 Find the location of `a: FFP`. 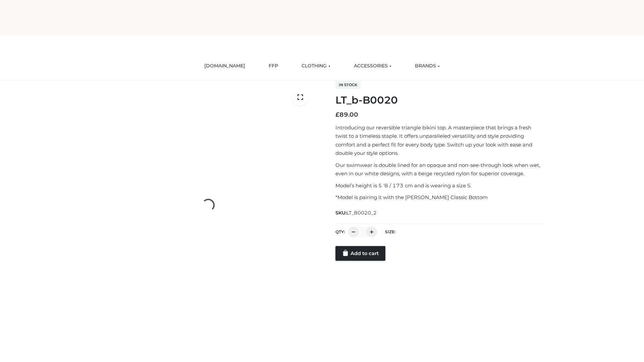

a: FFP is located at coordinates (273, 66).